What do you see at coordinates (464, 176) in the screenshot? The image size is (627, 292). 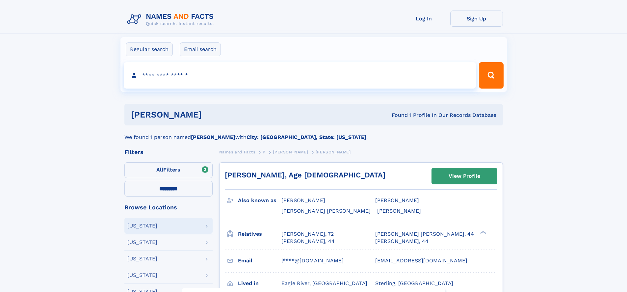 I see `div: View Profile` at bounding box center [464, 176].